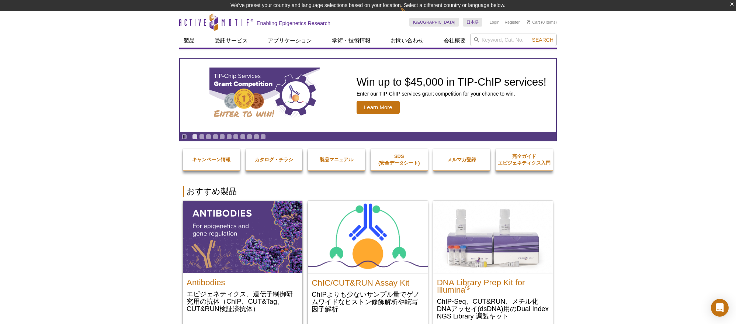 The width and height of the screenshot is (736, 324). I want to click on a: カタログ・チラシ, so click(274, 160).